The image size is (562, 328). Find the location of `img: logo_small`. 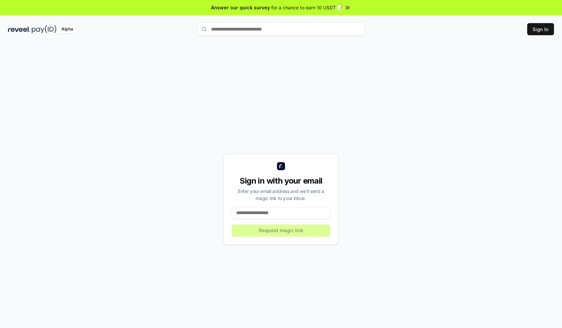

img: logo_small is located at coordinates (281, 166).